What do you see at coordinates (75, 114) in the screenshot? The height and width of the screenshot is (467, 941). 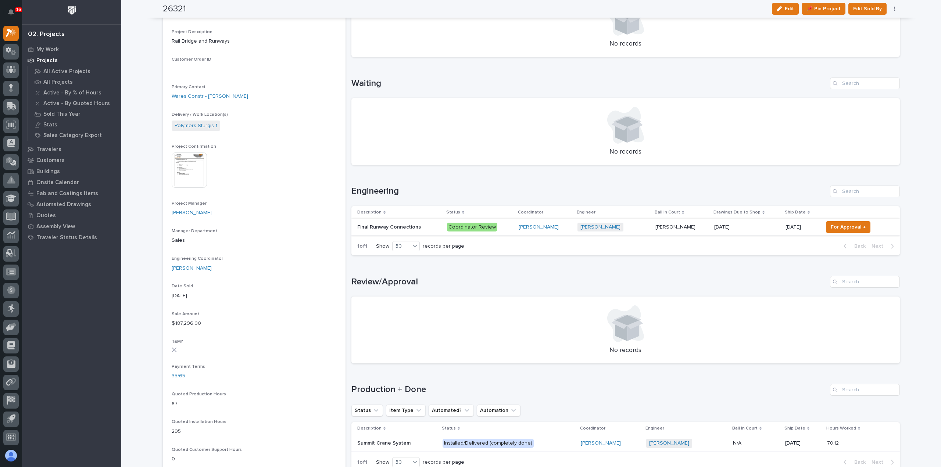 I see `a: Sold This Year` at bounding box center [75, 114].